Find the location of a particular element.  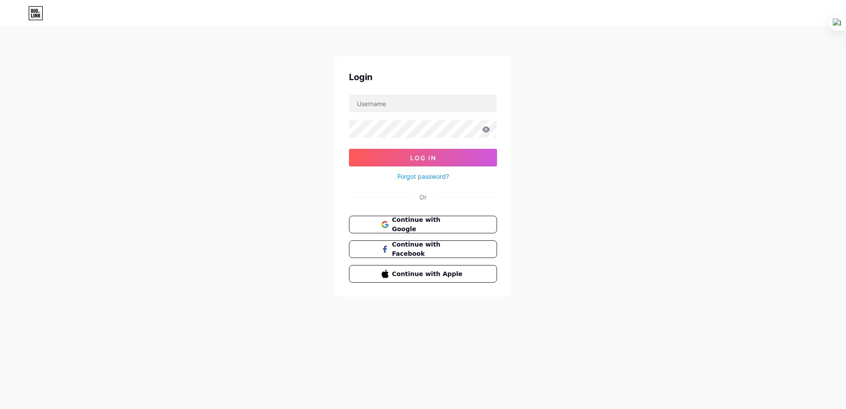

button: Continue with Apple is located at coordinates (423, 274).